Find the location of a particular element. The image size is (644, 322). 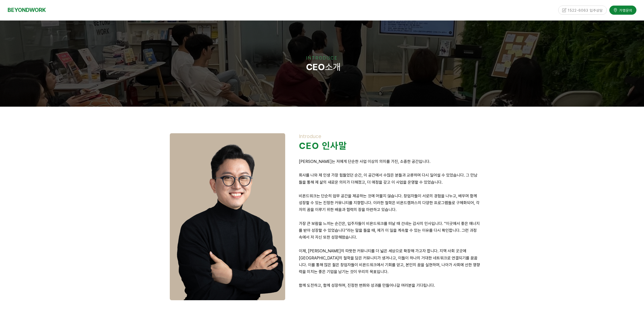

span: Introduce is located at coordinates (310, 136).